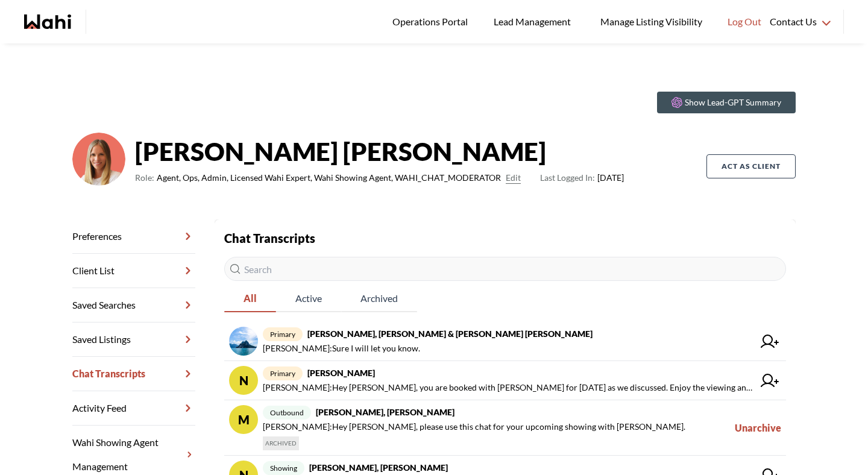  What do you see at coordinates (250, 299) in the screenshot?
I see `span: All` at bounding box center [250, 299].